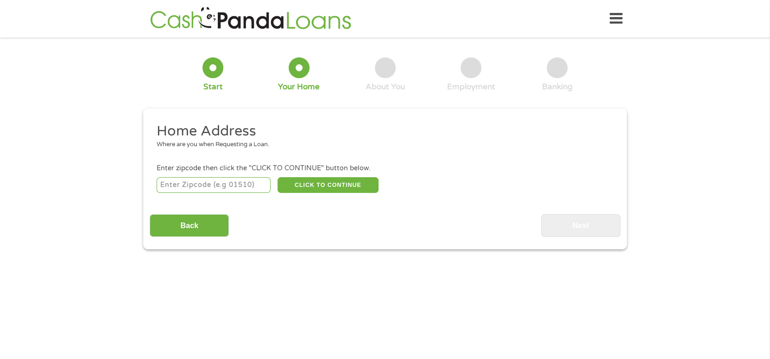 The image size is (770, 359). What do you see at coordinates (299, 87) in the screenshot?
I see `div: Your Home` at bounding box center [299, 87].